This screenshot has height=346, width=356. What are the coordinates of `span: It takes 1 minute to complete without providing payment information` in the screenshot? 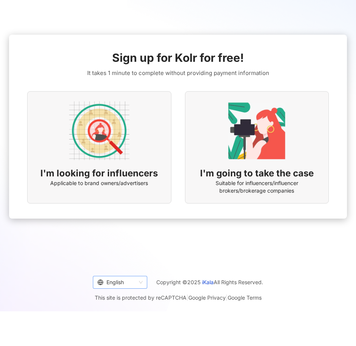 It's located at (178, 73).